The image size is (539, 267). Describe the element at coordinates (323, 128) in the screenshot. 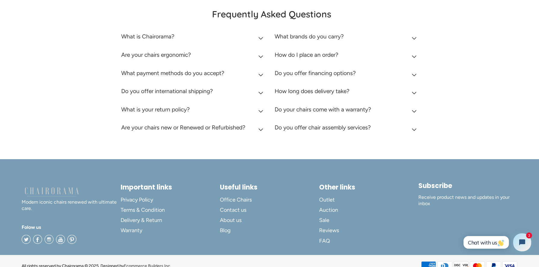

I see `h2: Do you offer chair assembly services?` at that location.